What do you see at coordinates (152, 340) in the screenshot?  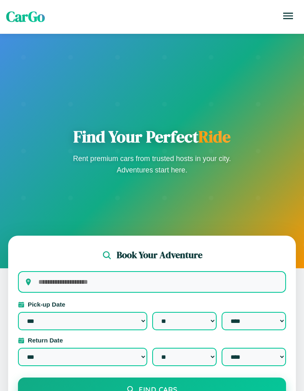 I see `label: Return Date` at bounding box center [152, 340].